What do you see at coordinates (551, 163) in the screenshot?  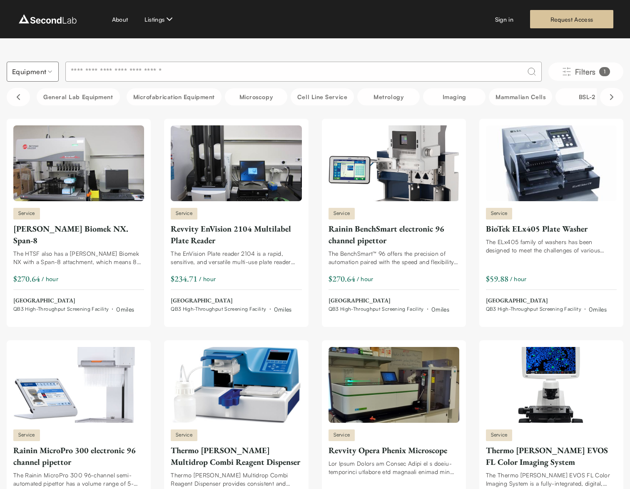 I see `img: BioTek ELx405 Plate Washer` at bounding box center [551, 163].